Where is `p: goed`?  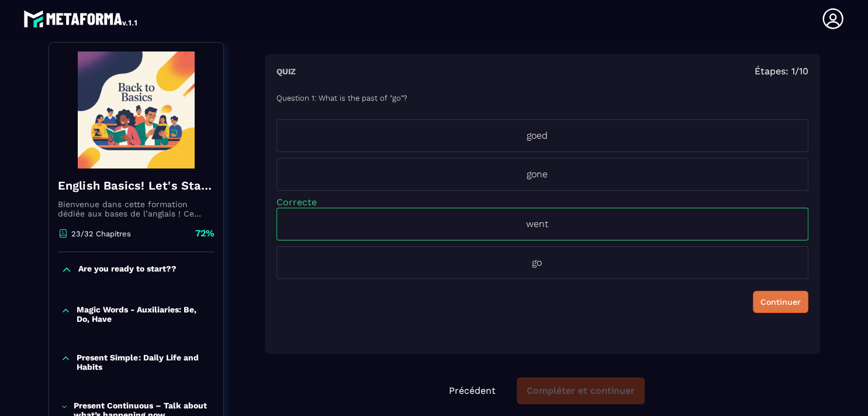
p: goed is located at coordinates (537, 135).